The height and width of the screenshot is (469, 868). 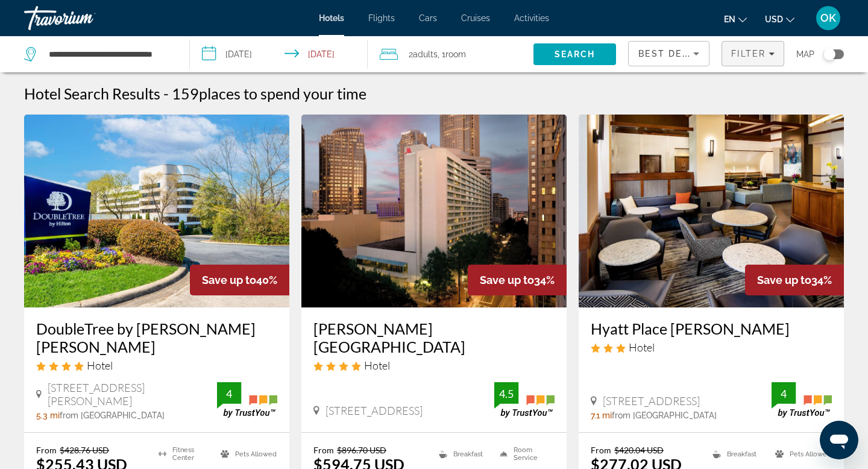 What do you see at coordinates (574, 55) in the screenshot?
I see `button: Search` at bounding box center [574, 55].